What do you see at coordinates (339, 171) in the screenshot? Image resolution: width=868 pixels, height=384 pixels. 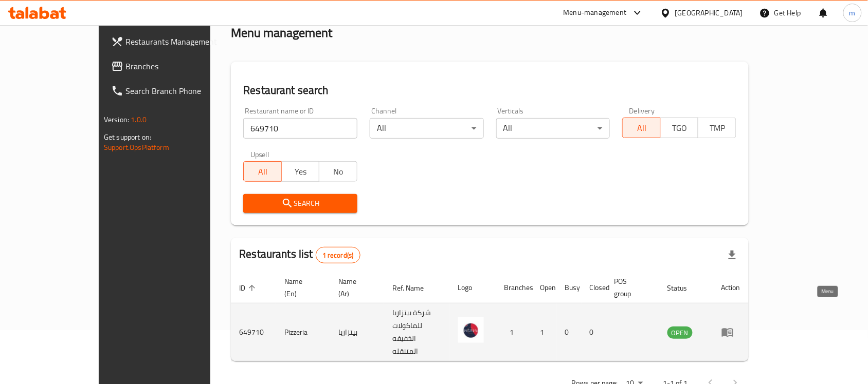 I see `span: No` at bounding box center [339, 171].